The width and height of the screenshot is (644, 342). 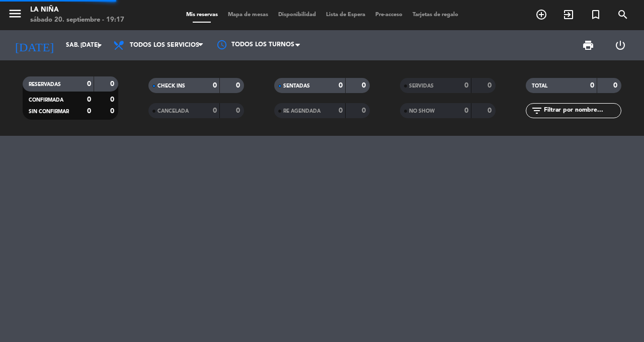 I want to click on span: SERVIDAS, so click(x=422, y=86).